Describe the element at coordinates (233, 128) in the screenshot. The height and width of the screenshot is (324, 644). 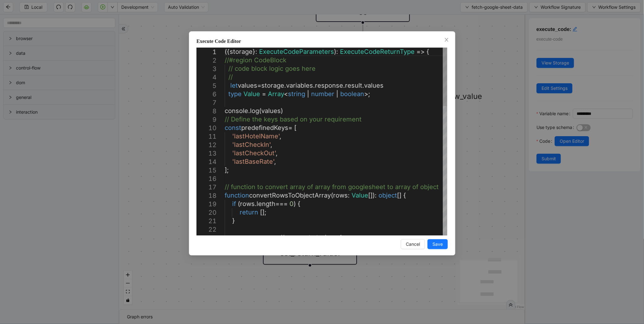
I see `span: const` at that location.